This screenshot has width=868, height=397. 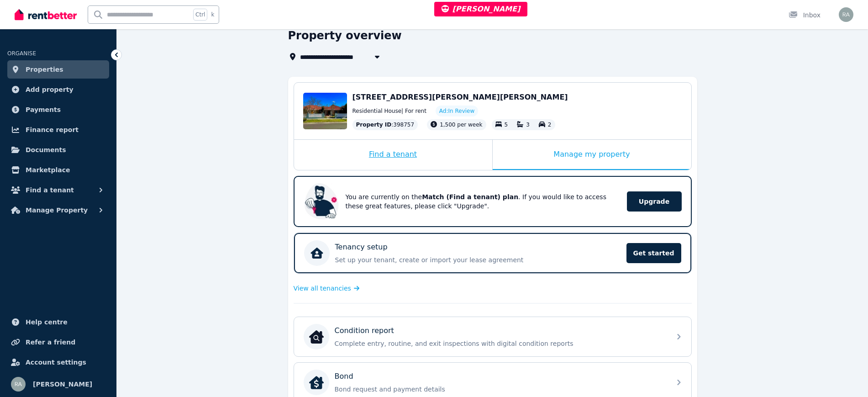 I want to click on a: Help centre, so click(x=58, y=322).